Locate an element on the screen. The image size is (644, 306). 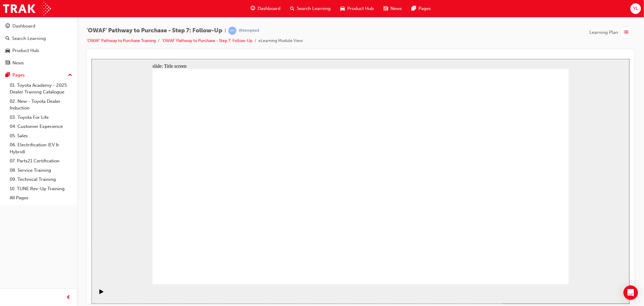
span: Learning Plan is located at coordinates (603, 32).